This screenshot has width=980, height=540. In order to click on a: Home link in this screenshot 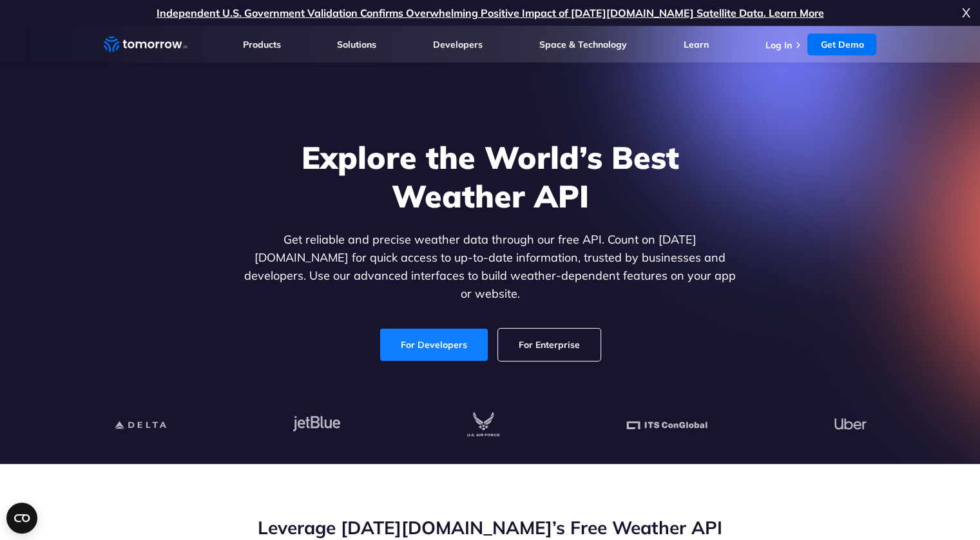, I will do `click(146, 45)`.